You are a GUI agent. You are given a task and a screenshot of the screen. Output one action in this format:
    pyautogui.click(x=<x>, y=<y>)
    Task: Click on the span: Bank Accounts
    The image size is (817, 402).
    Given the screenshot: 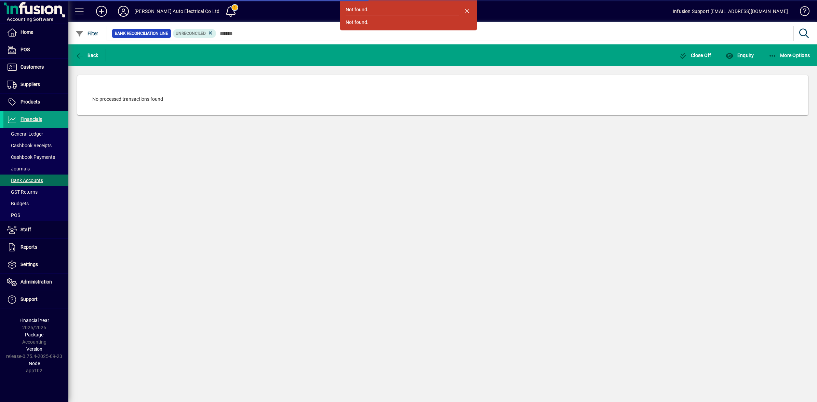 What is the action you would take?
    pyautogui.click(x=25, y=180)
    